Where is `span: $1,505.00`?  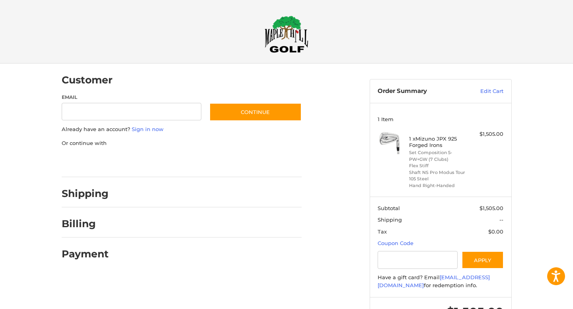 span: $1,505.00 is located at coordinates (491, 208).